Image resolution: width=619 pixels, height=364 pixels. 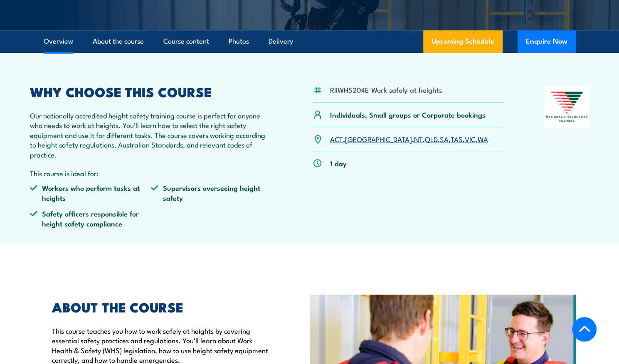 I want to click on p: This course is ideal for:, so click(x=152, y=173).